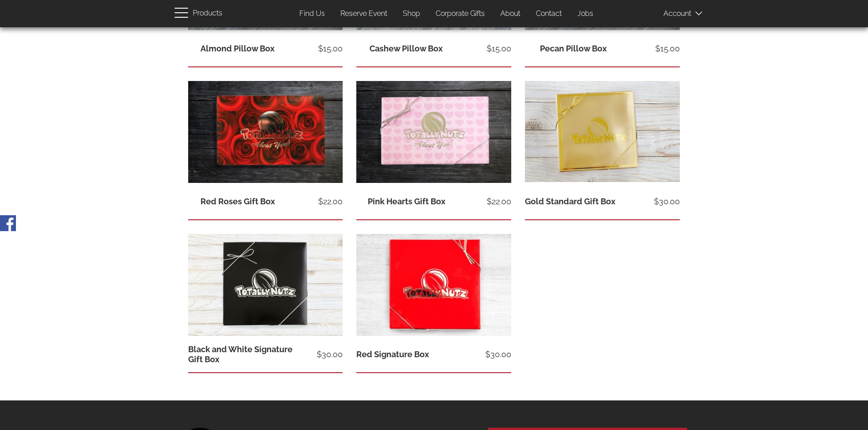  I want to click on a: Almond Pillow Box, so click(238, 49).